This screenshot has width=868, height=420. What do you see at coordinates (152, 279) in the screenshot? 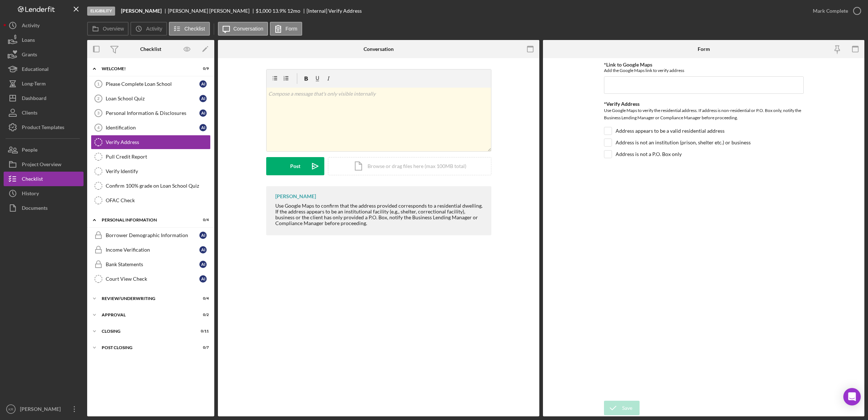
I see `div: Court View Check` at bounding box center [152, 279].